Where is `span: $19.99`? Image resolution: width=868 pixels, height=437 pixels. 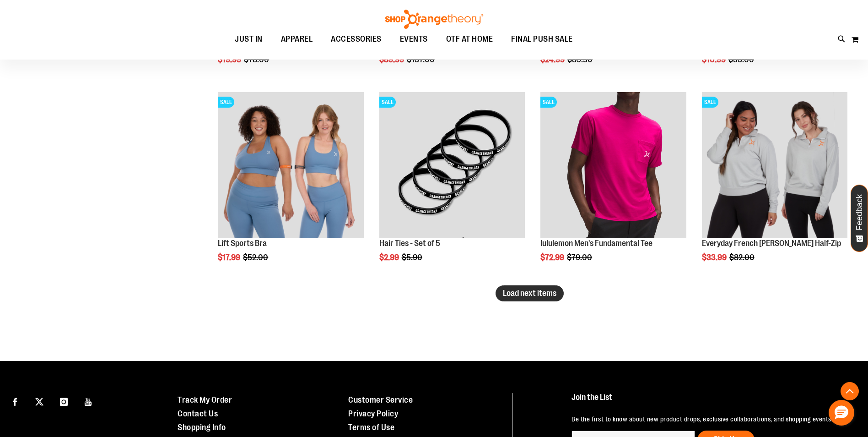 span: $19.99 is located at coordinates (230, 59).